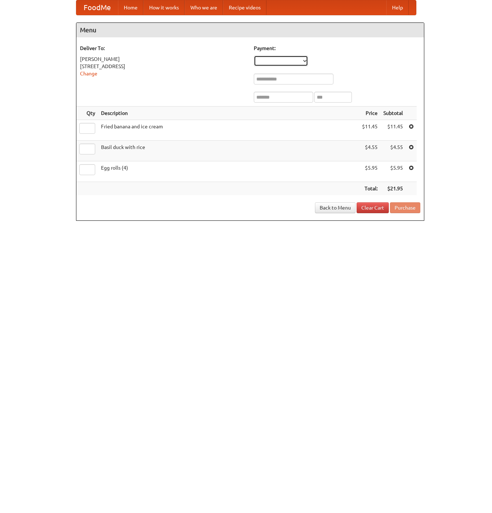 The width and height of the screenshot is (492, 513). What do you see at coordinates (393, 188) in the screenshot?
I see `th: $21.95` at bounding box center [393, 188].